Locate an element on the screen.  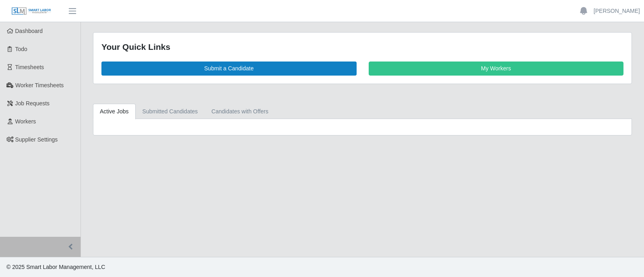
span: Timesheets is located at coordinates (30, 67).